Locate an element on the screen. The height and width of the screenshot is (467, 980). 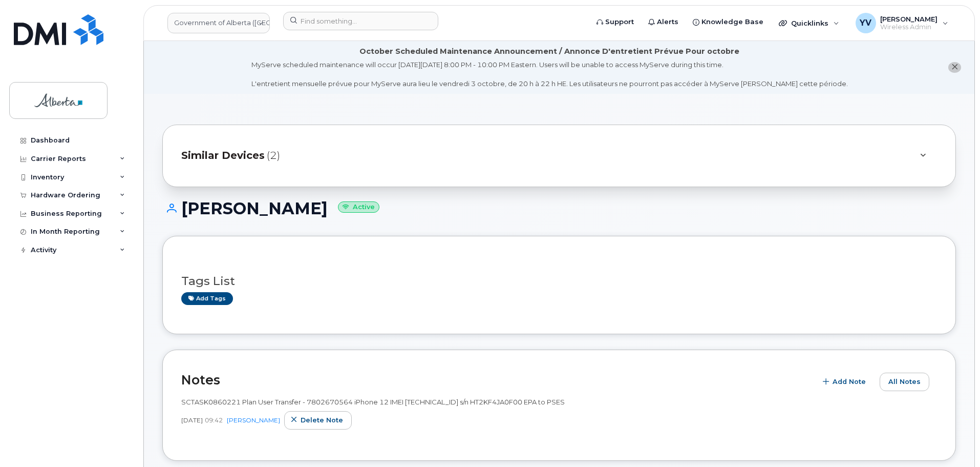
span: Delete note is located at coordinates (322, 420).